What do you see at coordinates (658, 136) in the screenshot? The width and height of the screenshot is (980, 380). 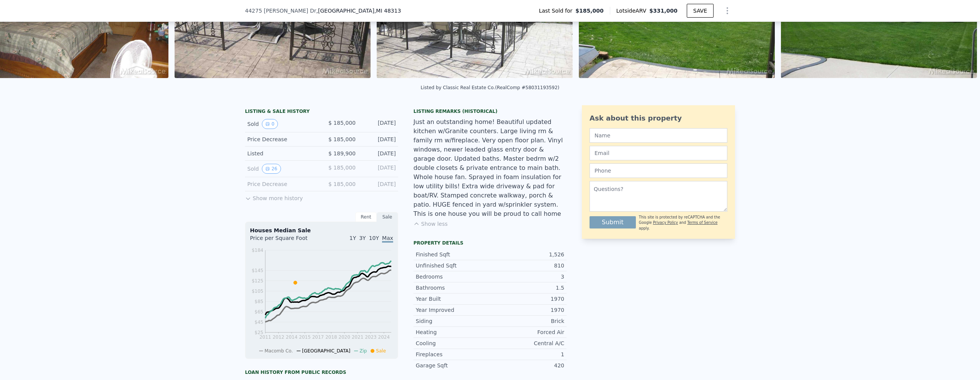 I see `input: Name` at bounding box center [658, 136].